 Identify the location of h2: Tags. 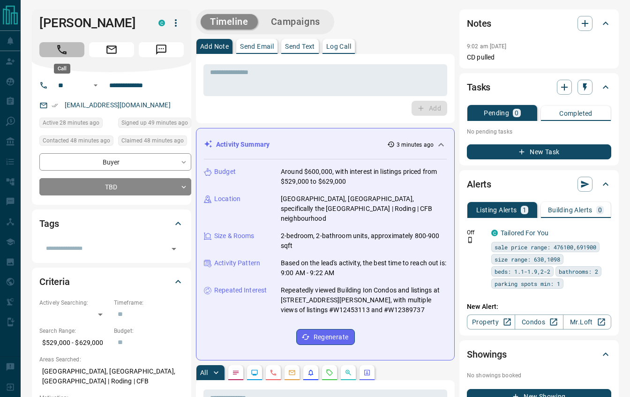
(49, 224).